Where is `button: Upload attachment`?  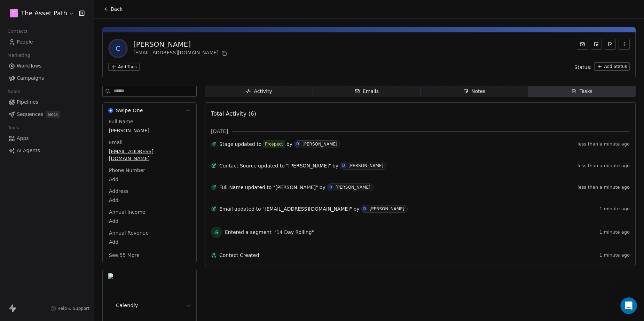
button: Upload attachment is located at coordinates (36, 231).